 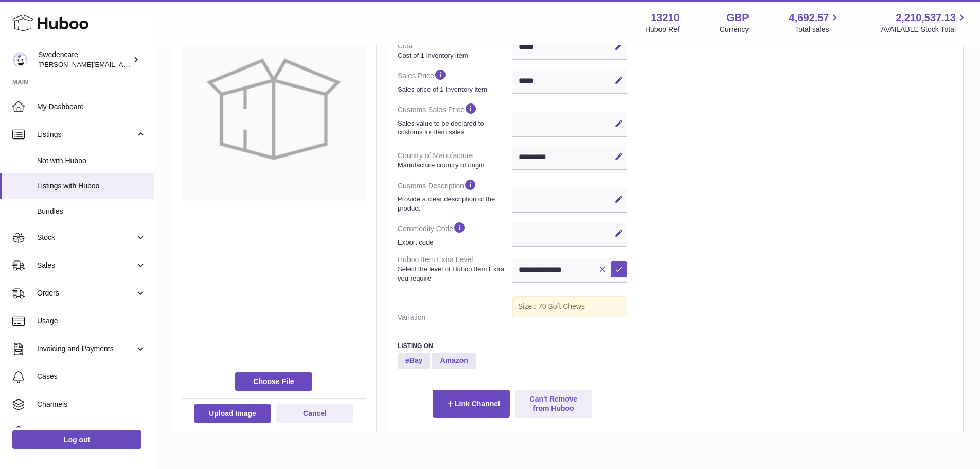 What do you see at coordinates (737, 18) in the screenshot?
I see `strong: GBP` at bounding box center [737, 18].